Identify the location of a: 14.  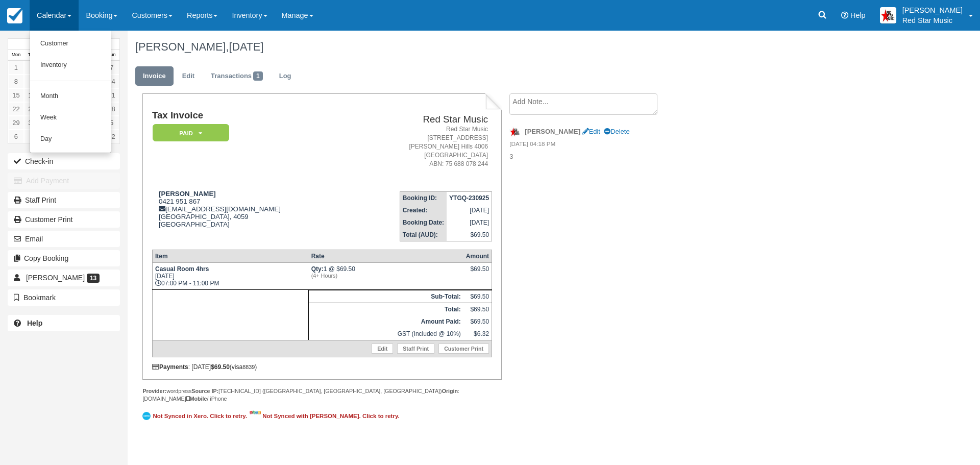
(111, 81).